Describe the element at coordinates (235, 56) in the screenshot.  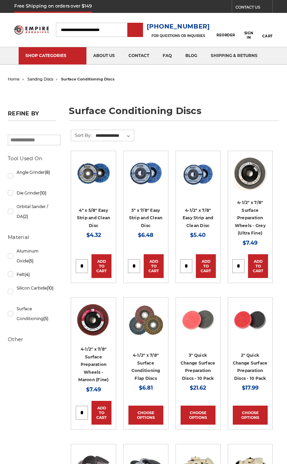
I see `a: shipping & returns` at that location.